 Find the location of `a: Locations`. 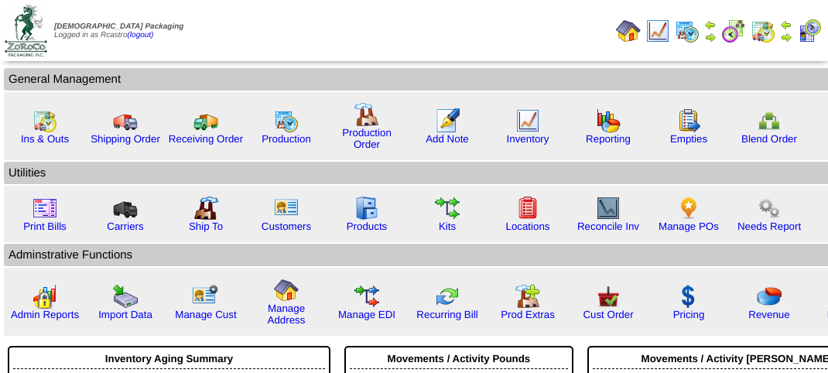

a: Locations is located at coordinates (527, 226).